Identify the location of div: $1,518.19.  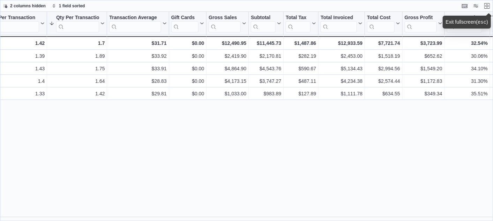
(383, 56).